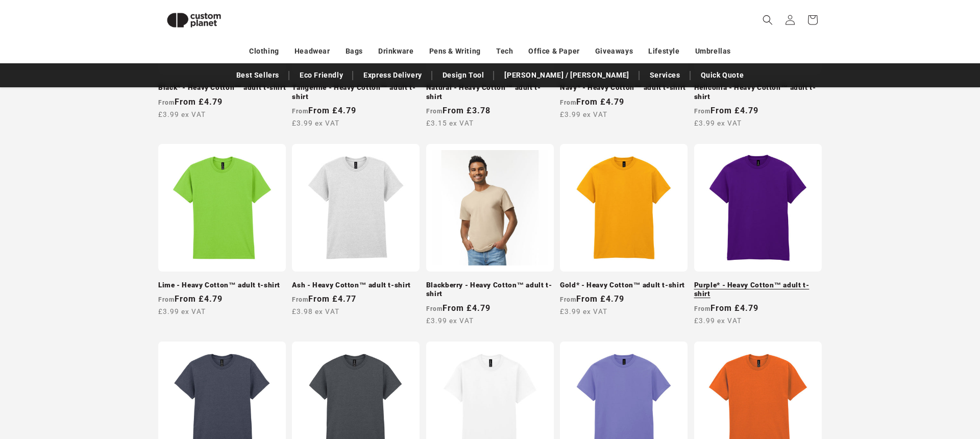 The height and width of the screenshot is (439, 980). Describe the element at coordinates (222, 286) in the screenshot. I see `a: Lime - Heavy Cotton™ adult t-shirt` at that location.